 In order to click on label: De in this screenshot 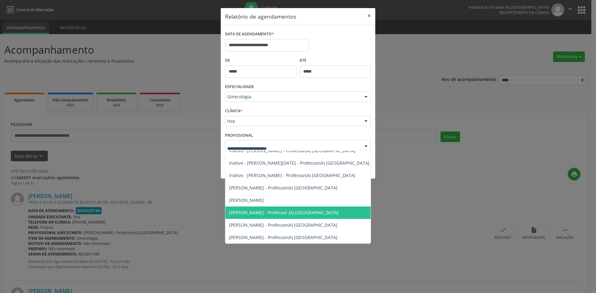, I will do `click(261, 61)`.